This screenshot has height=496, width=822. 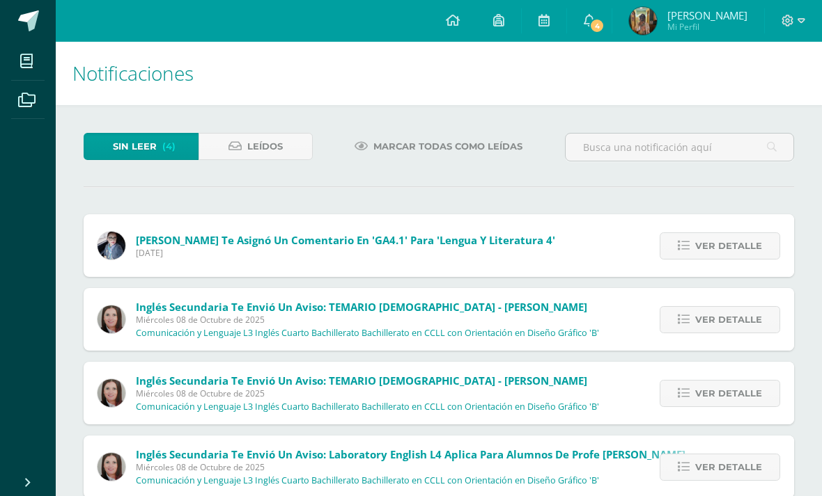 I want to click on span: Notificaciones, so click(x=133, y=73).